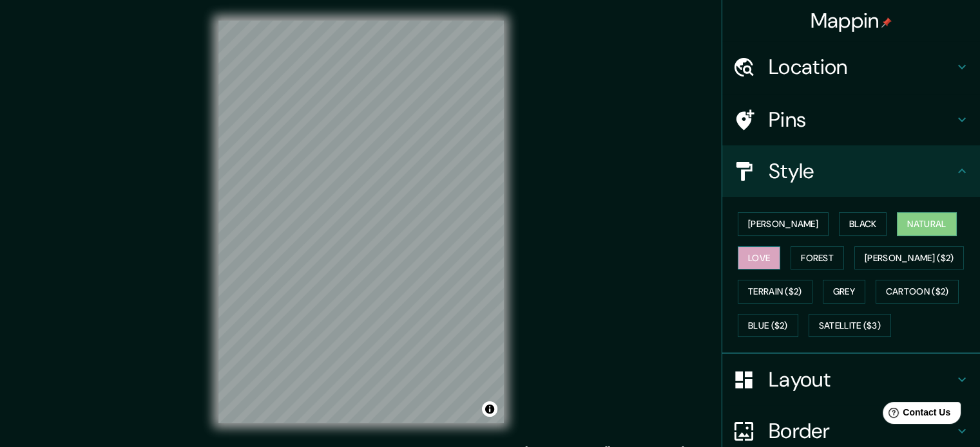 Image resolution: width=980 pixels, height=447 pixels. What do you see at coordinates (360, 223) in the screenshot?
I see `canvas: Map` at bounding box center [360, 223].